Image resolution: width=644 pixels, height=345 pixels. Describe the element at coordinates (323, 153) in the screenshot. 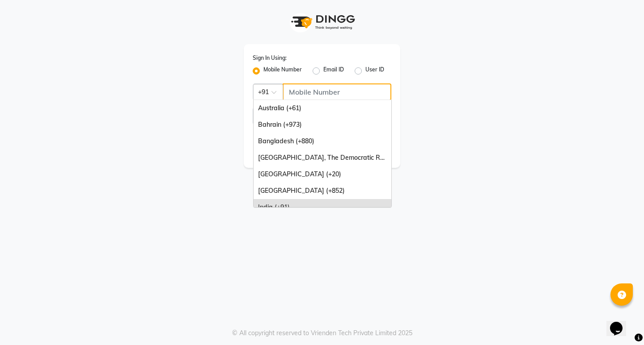

I see `ng-dropdown-panel: Options list` at that location.